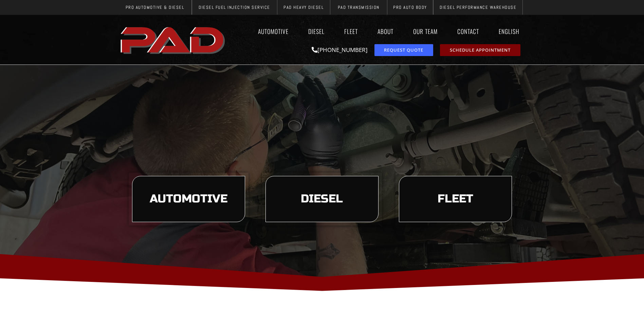  I want to click on span: Diesel Performance Warehouse, so click(478, 7).